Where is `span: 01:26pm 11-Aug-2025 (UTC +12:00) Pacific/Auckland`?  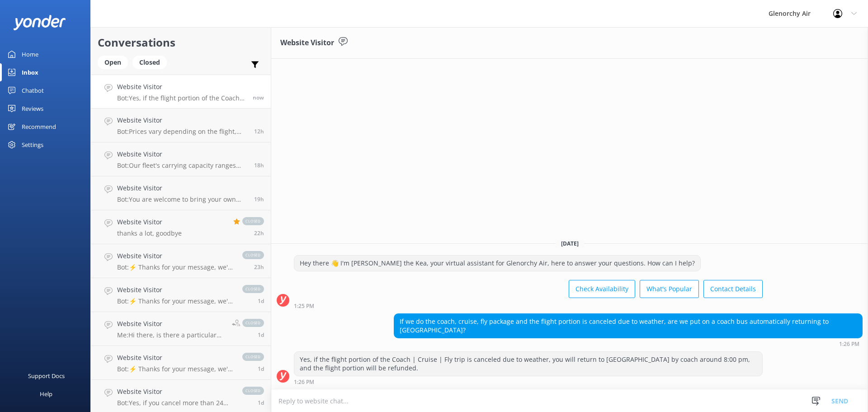 span: 01:26pm 11-Aug-2025 (UTC +12:00) Pacific/Auckland is located at coordinates (258, 97).